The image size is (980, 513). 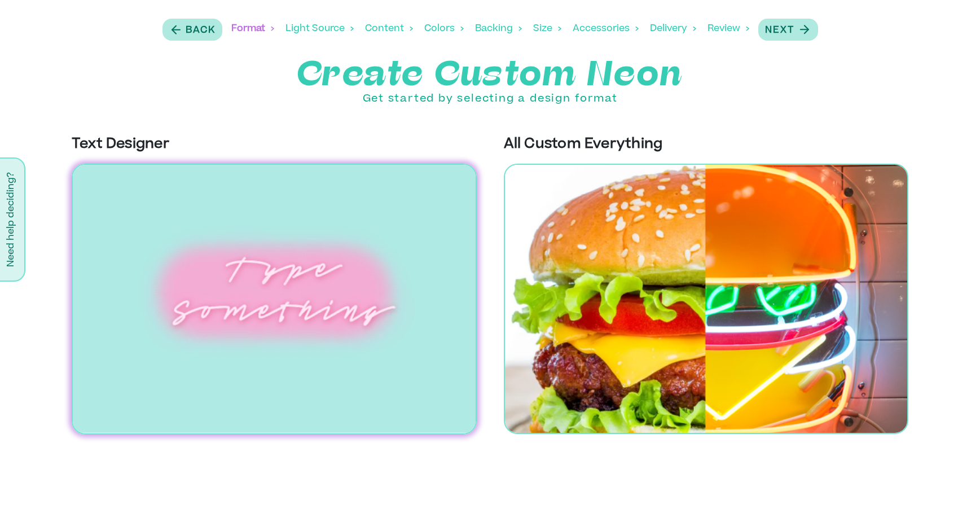 What do you see at coordinates (728, 29) in the screenshot?
I see `div: Review` at bounding box center [728, 29].